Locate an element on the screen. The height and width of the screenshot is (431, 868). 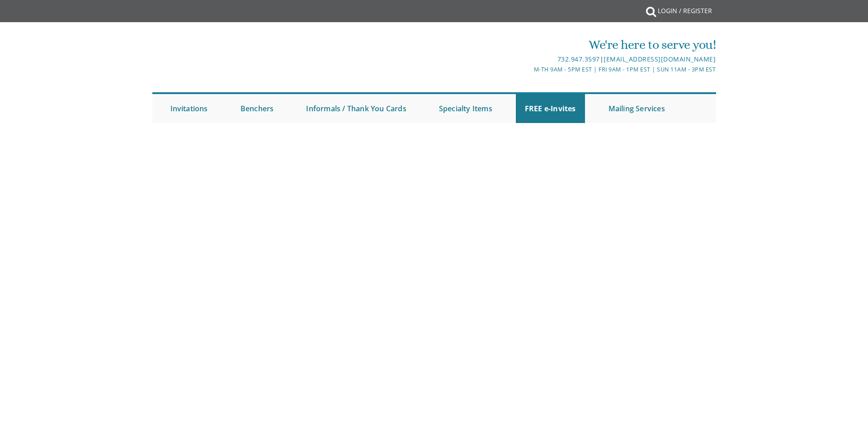
div: We're here to serve you! is located at coordinates (528, 45).